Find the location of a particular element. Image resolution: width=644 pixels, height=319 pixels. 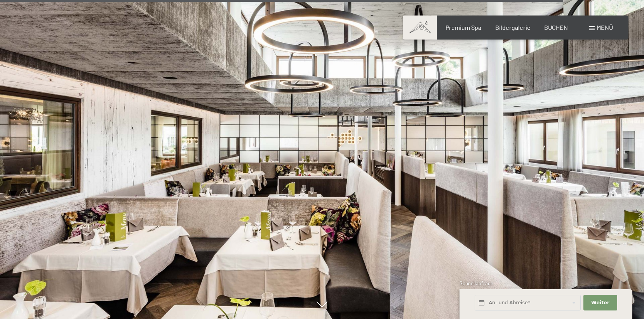

a: BUCHEN is located at coordinates (555, 28).